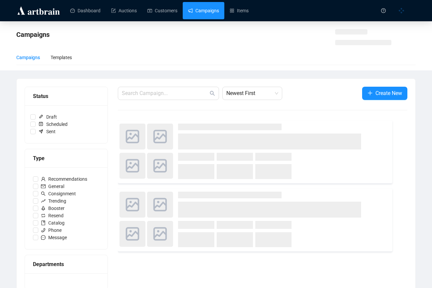  Describe the element at coordinates (39, 11) in the screenshot. I see `img: logo` at that location.